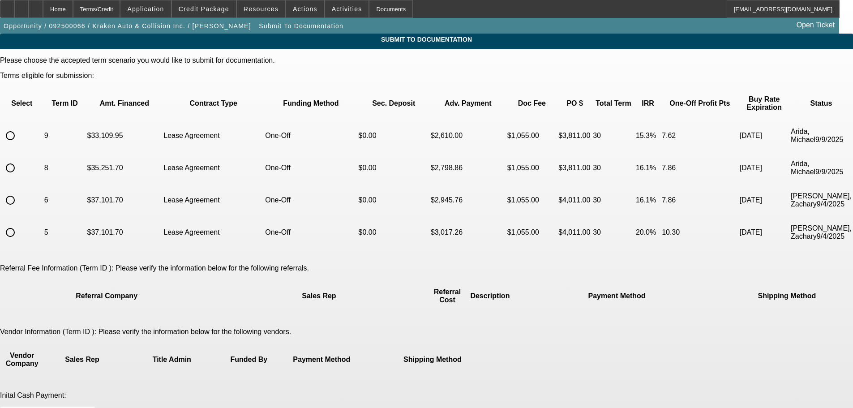 The width and height of the screenshot is (853, 408). What do you see at coordinates (204, 9) in the screenshot?
I see `span: Credit Package` at bounding box center [204, 9].